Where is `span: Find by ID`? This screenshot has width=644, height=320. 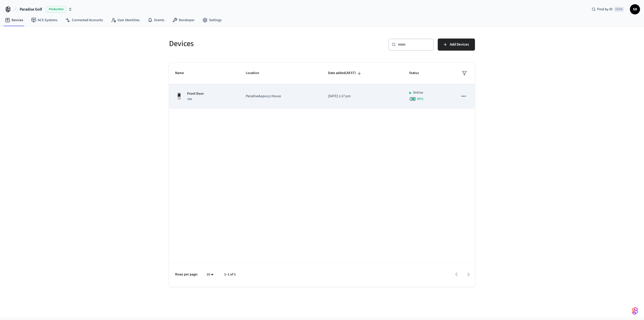 span: Find by ID is located at coordinates (605, 9).